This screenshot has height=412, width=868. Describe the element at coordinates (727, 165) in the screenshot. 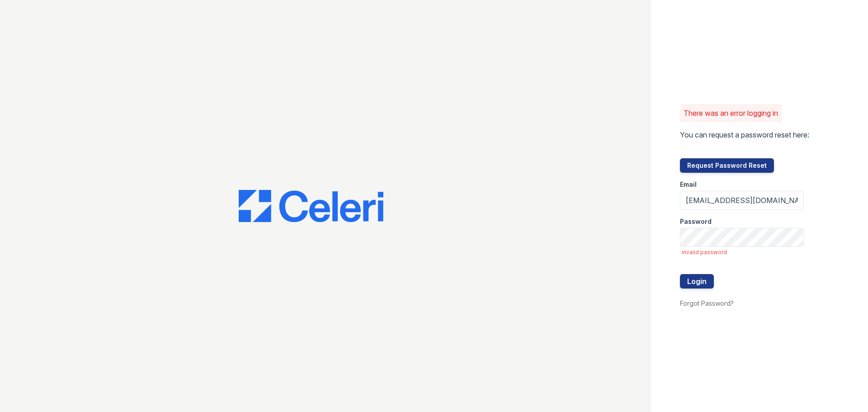

I see `button: Request Password Reset` at that location.